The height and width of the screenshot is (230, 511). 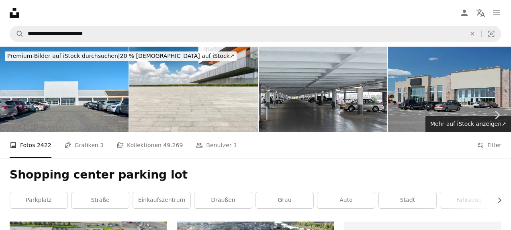 What do you see at coordinates (14, 13) in the screenshot?
I see `a: Startseite — Unsplash` at bounding box center [14, 13].